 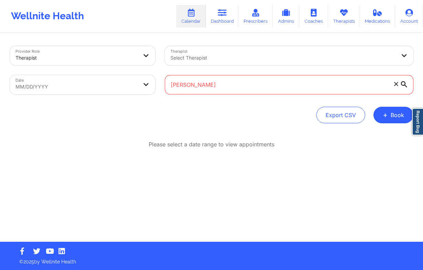 What do you see at coordinates (191, 16) in the screenshot?
I see `a: Calendar` at bounding box center [191, 16].